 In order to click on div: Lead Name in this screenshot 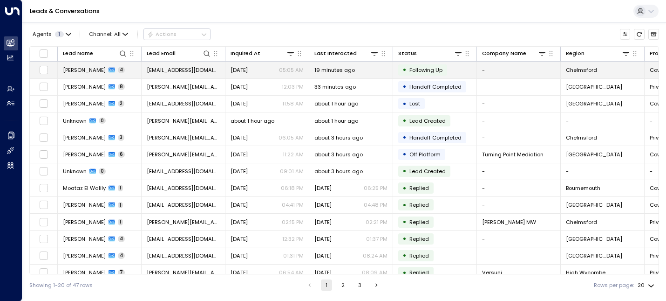, I will do `click(78, 53)`.